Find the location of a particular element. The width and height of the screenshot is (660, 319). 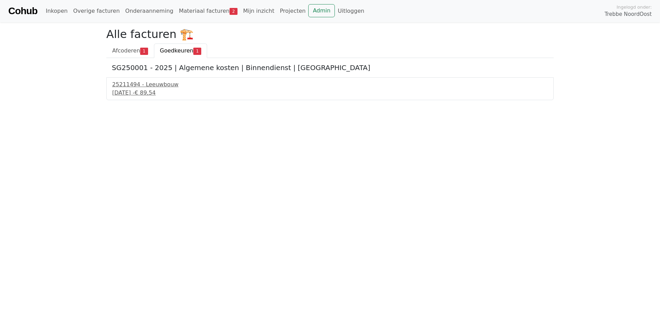

span: Goedkeuren is located at coordinates (176, 50).